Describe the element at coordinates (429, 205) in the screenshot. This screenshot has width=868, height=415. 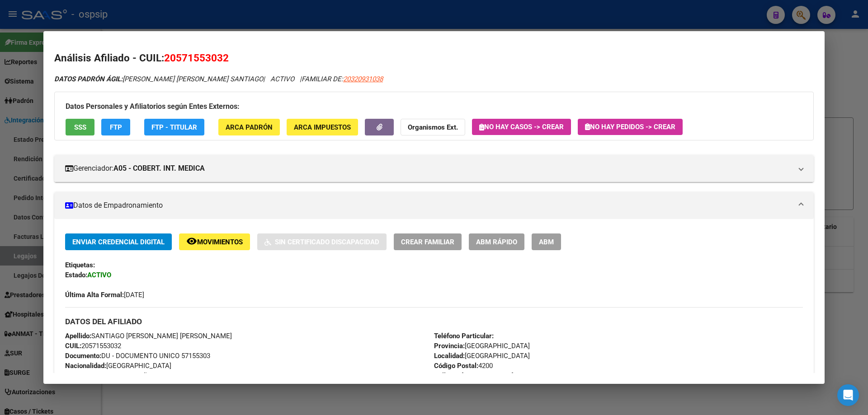
I see `mat-panel-title: Datos de Empadronamiento` at that location.